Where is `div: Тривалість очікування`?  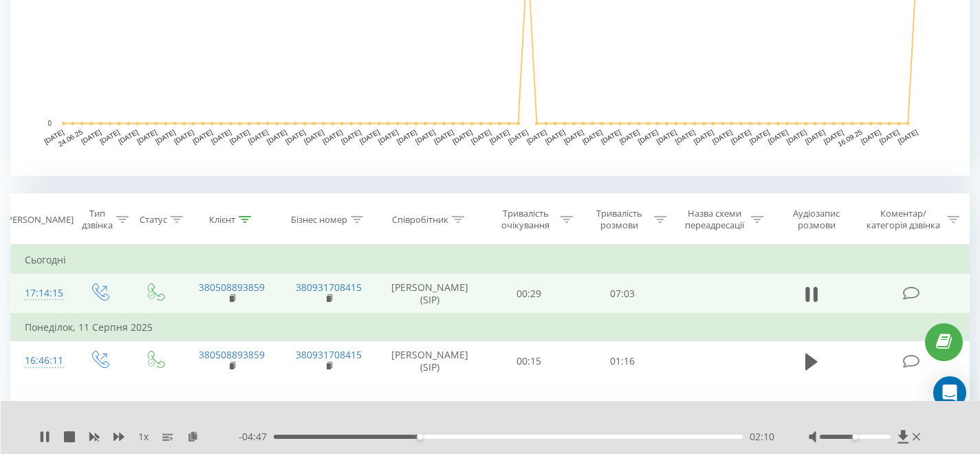 div: Тривалість очікування is located at coordinates (525, 220).